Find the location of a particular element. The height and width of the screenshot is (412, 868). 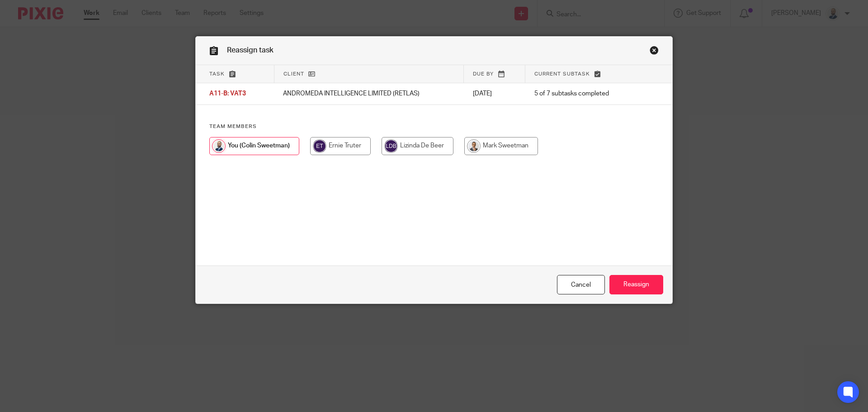

span: Task is located at coordinates (217, 73).